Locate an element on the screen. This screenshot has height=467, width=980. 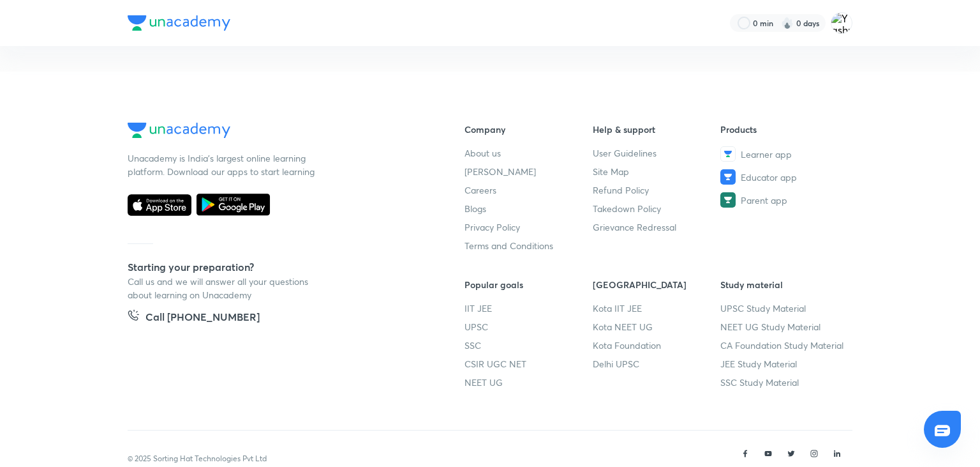
a: Learner app is located at coordinates (784, 154).